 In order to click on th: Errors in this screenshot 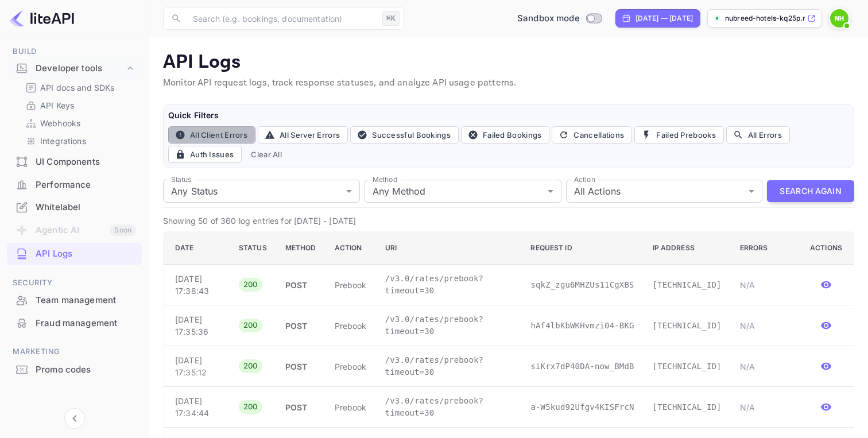, I will do `click(766, 248)`.